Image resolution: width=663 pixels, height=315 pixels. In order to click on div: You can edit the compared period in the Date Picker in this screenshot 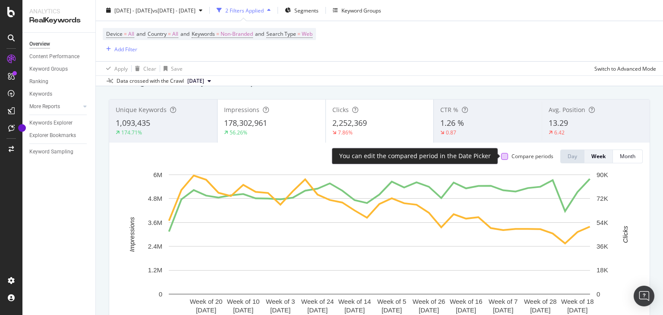, I will do `click(415, 156)`.